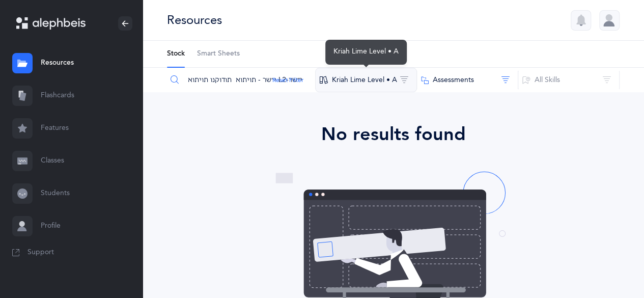  I want to click on button: Reset Filter, so click(288, 80).